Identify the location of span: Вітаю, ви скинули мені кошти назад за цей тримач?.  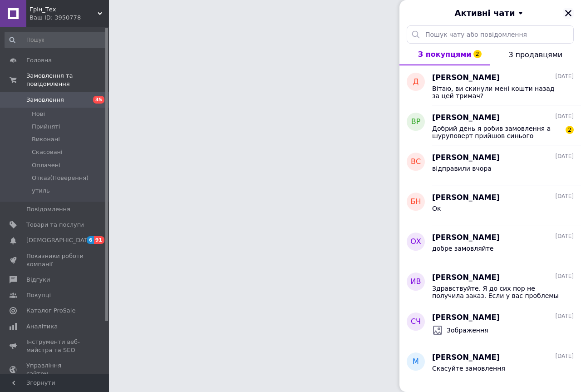
(497, 92).